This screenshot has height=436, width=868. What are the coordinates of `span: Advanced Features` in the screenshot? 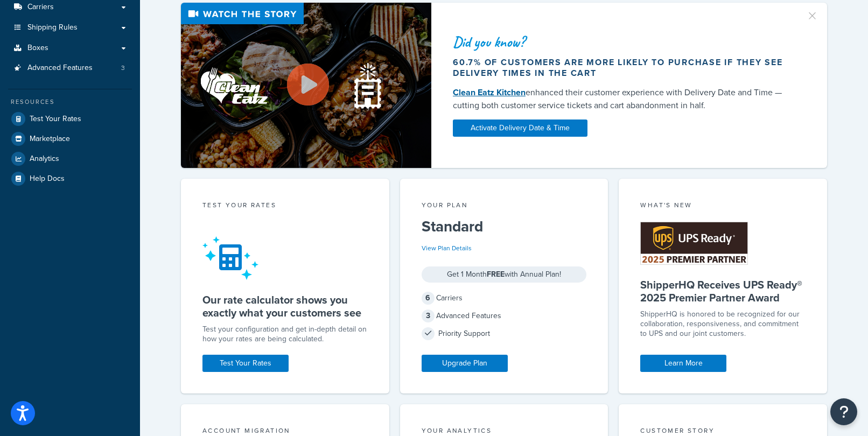 It's located at (60, 68).